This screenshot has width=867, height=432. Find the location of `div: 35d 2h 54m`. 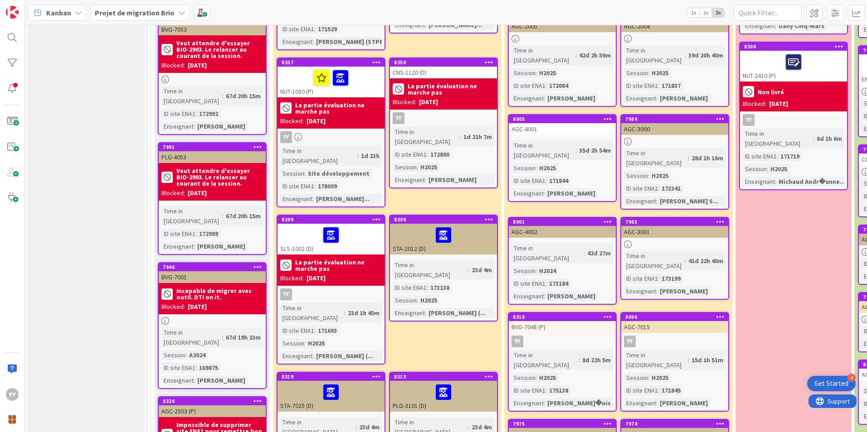

div: 35d 2h 54m is located at coordinates (595, 151).